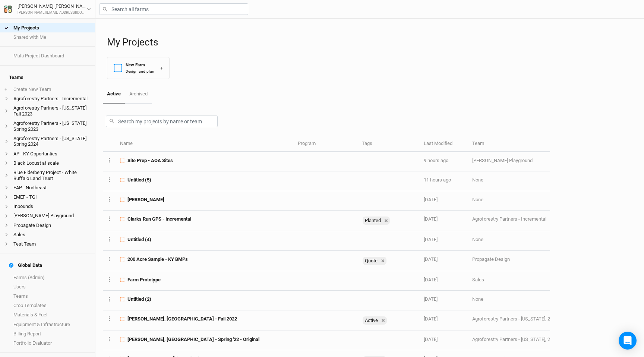 Image resolution: width=644 pixels, height=357 pixels. What do you see at coordinates (150, 161) in the screenshot?
I see `span: Site Prep - AOA Sites` at bounding box center [150, 161].